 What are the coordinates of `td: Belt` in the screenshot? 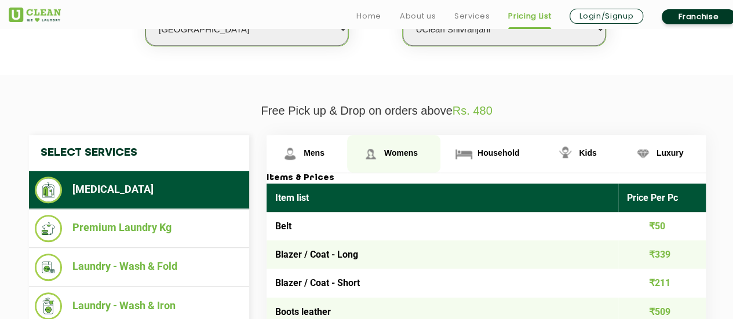 It's located at (442, 226).